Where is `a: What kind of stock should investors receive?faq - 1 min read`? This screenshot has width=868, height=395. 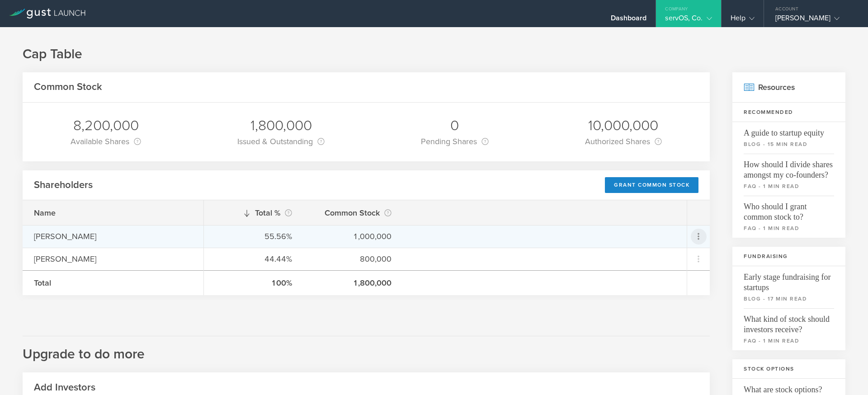 a: What kind of stock should investors receive?faq - 1 min read is located at coordinates (789, 329).